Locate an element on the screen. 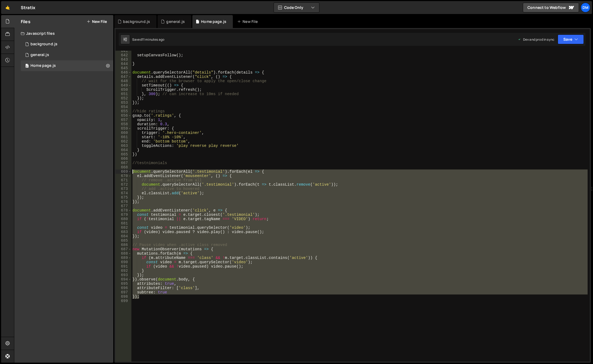  div: 694 is located at coordinates (124, 280).